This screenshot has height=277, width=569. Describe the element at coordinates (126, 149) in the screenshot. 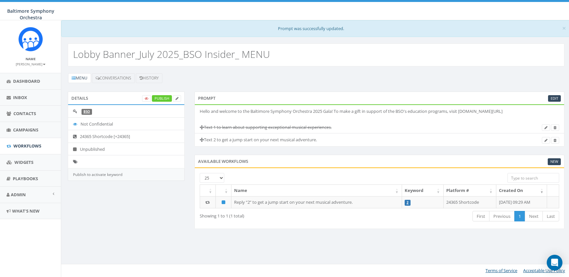

I see `li: Unpublished` at that location.